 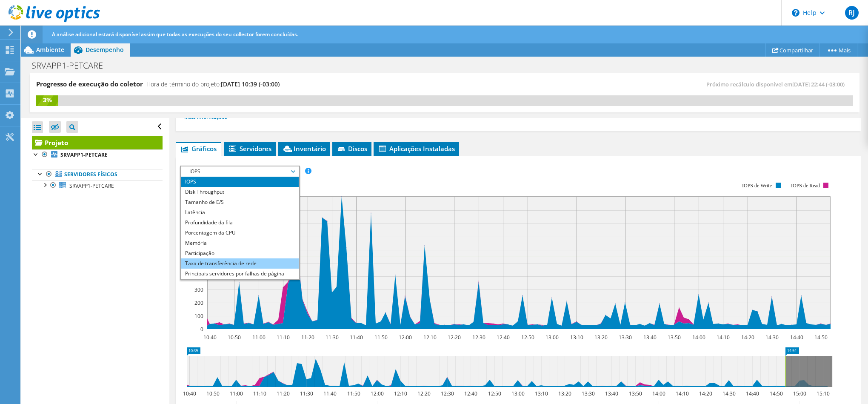 I want to click on text: 100, so click(x=199, y=316).